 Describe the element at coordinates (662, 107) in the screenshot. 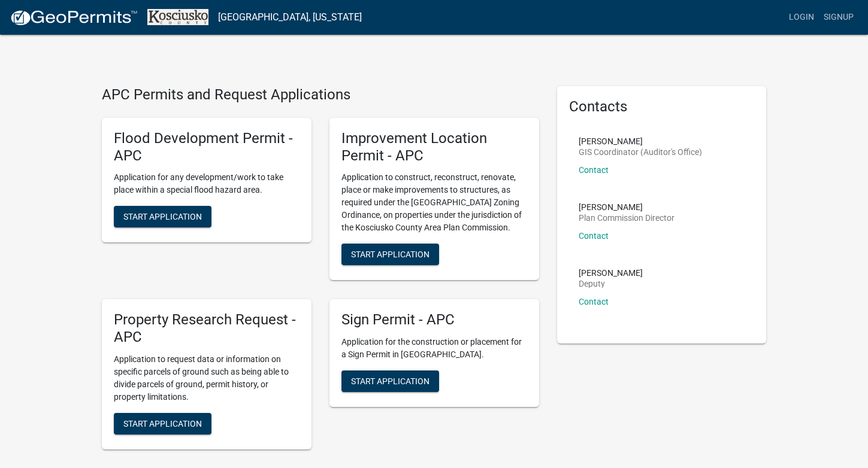

I see `h5: Contacts` at that location.